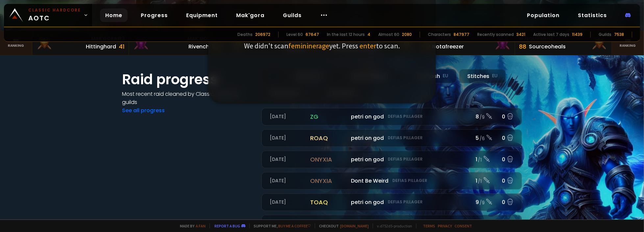 The width and height of the screenshot is (644, 232). Describe the element at coordinates (467, 43) in the screenshot. I see `a: #2Equipment88Notafreezer` at that location.